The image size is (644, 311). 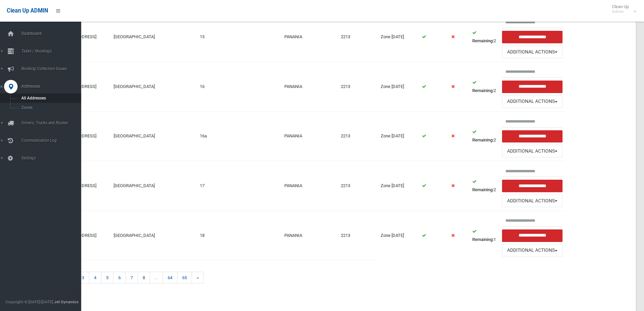 I want to click on a: 6, so click(x=119, y=277).